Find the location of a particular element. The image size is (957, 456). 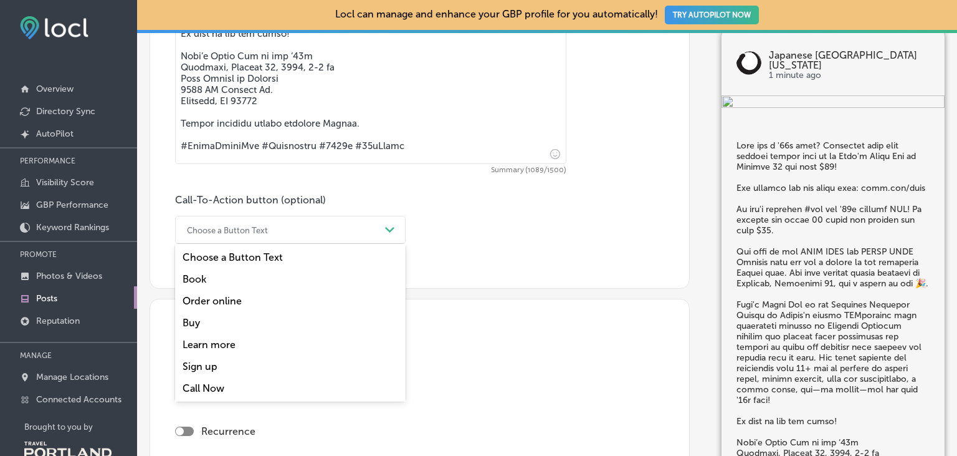

div: Book is located at coordinates (290, 279).